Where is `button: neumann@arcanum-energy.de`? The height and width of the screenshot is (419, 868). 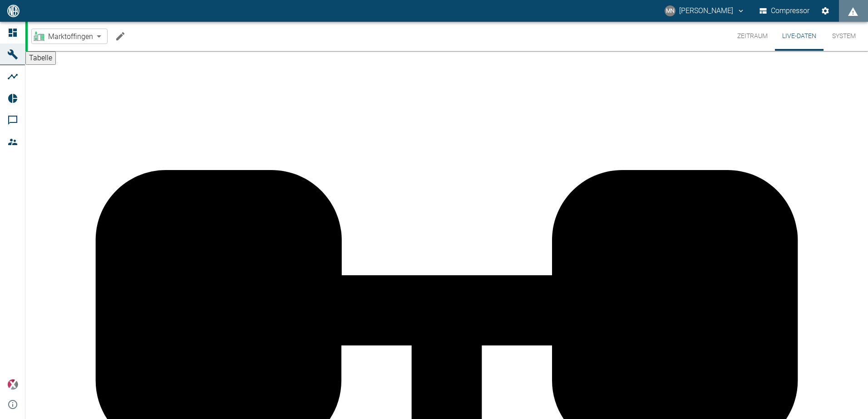 button: neumann@arcanum-energy.de is located at coordinates (704, 11).